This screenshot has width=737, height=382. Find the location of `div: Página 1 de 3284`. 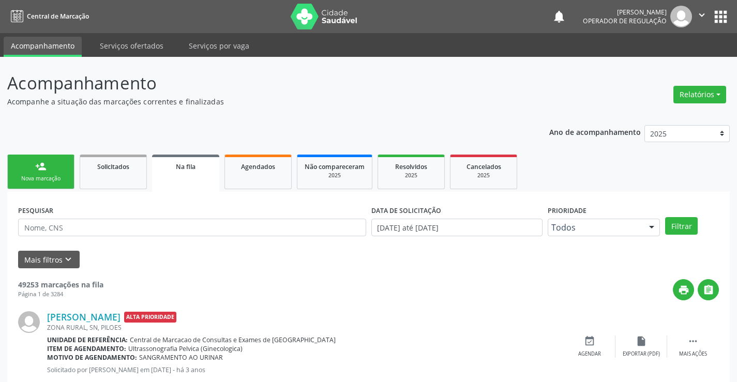

div: Página 1 de 3284 is located at coordinates (61, 294).